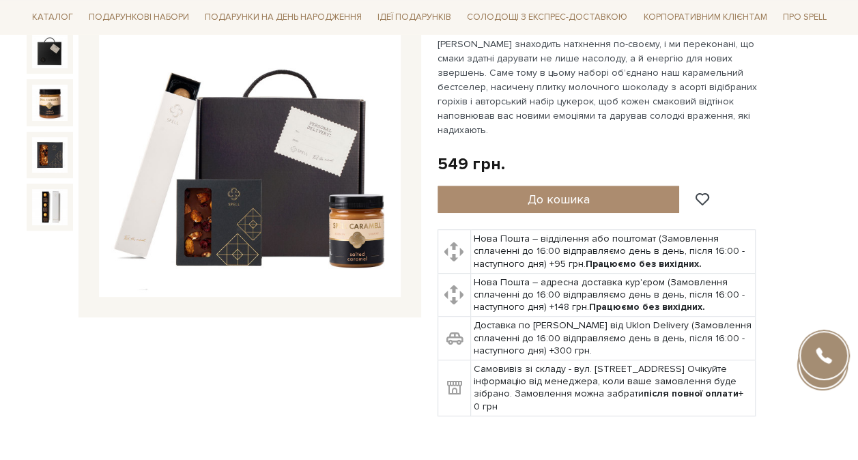  What do you see at coordinates (139, 17) in the screenshot?
I see `span: Подарункові набори` at bounding box center [139, 17].